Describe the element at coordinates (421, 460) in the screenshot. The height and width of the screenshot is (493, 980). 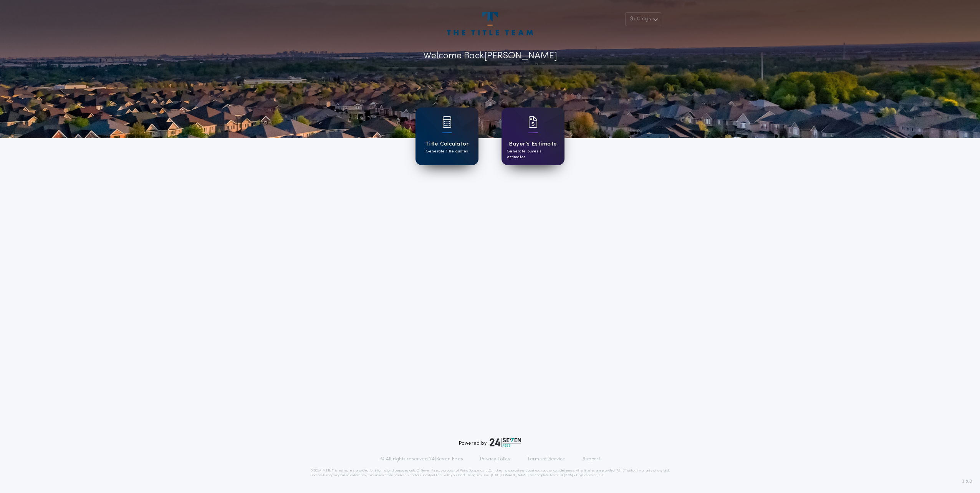
I see `p: © All rights reserved. 24|Seven Fees` at that location.